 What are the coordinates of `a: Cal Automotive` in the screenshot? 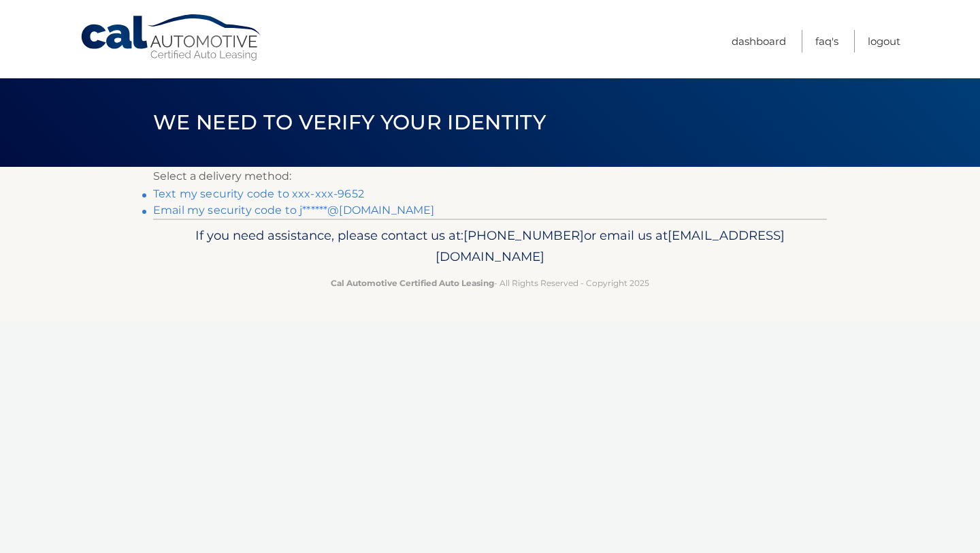 It's located at (172, 37).